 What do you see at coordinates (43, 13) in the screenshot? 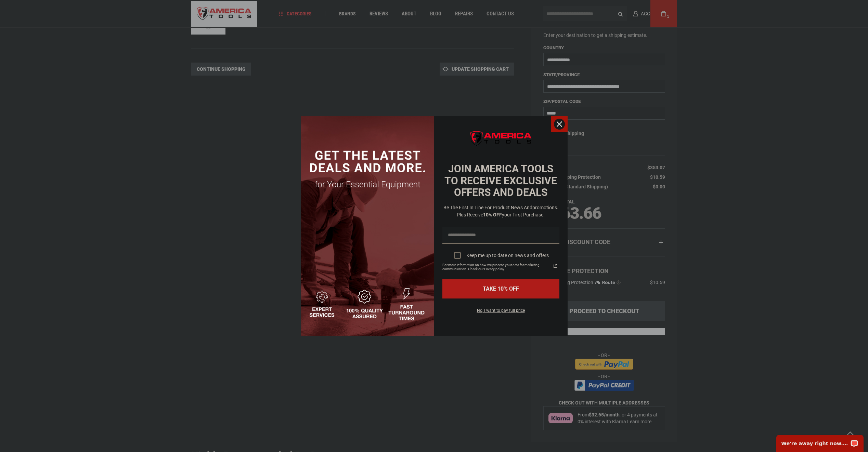
I see `p: We're away right now. Please check back later!` at bounding box center [43, 13].